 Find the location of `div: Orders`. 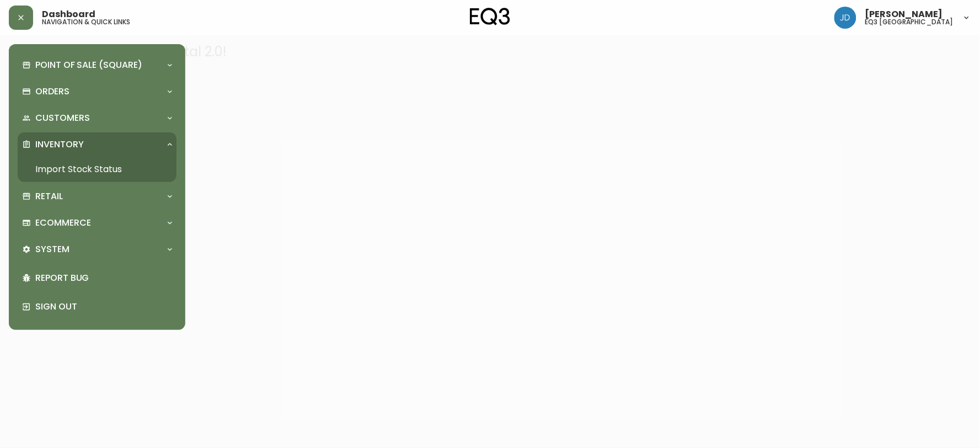

div: Orders is located at coordinates (97, 92).